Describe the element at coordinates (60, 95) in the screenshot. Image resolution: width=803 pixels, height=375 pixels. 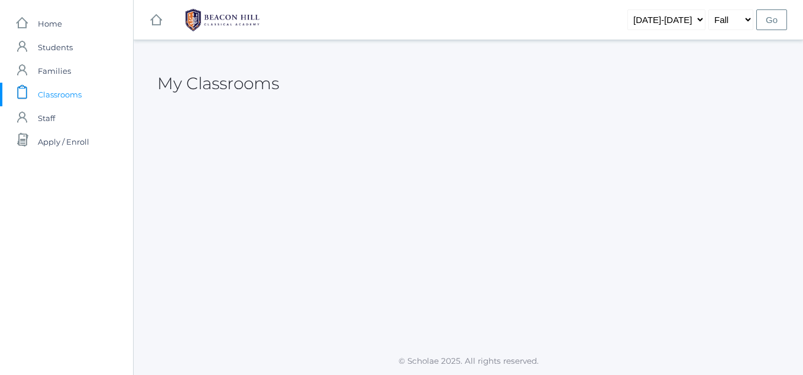
I see `span: Classrooms` at that location.